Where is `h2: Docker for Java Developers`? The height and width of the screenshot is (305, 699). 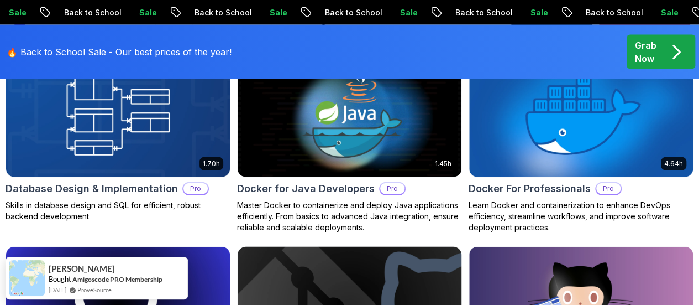
h2: Docker for Java Developers is located at coordinates (306, 189).